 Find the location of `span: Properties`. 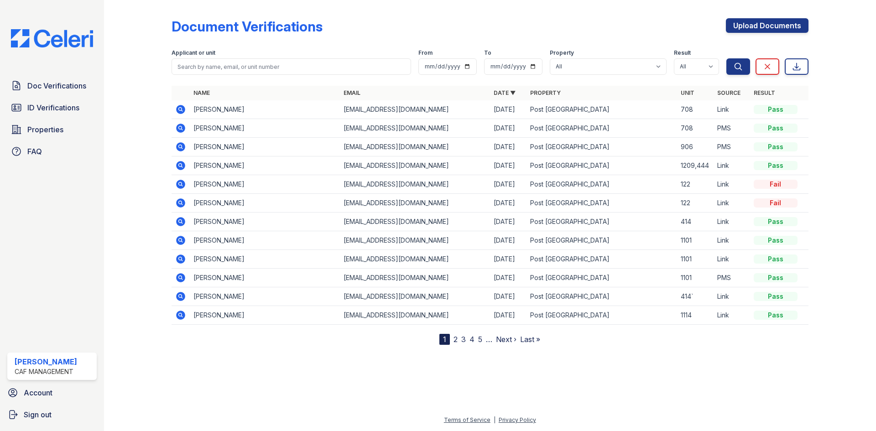

span: Properties is located at coordinates (45, 130).